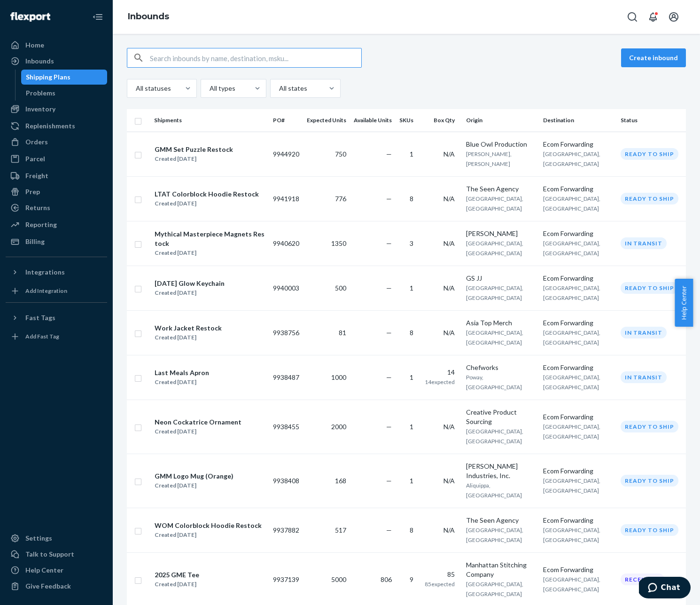 This screenshot has height=605, width=700. Describe the element at coordinates (45, 272) in the screenshot. I see `div: Integrations` at that location.